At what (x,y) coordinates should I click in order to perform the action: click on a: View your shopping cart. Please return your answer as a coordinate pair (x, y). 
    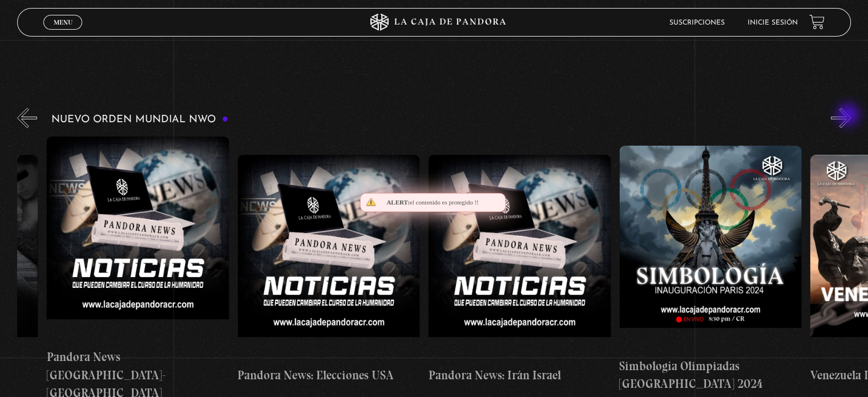
    Looking at the image, I should click on (817, 22).